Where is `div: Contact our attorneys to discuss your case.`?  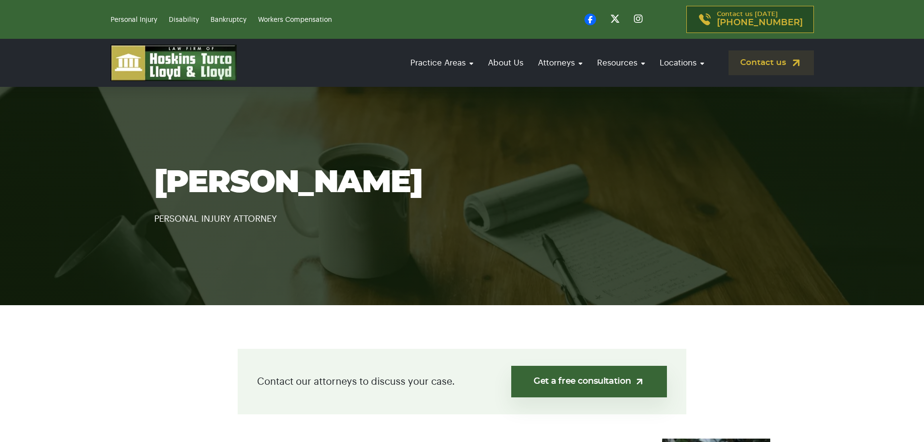 div: Contact our attorneys to discuss your case. is located at coordinates (462, 381).